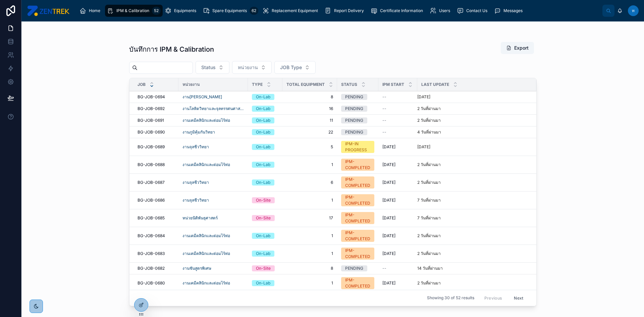 This screenshot has height=317, width=644. I want to click on span: งานจุลชีววิทยา, so click(195, 147).